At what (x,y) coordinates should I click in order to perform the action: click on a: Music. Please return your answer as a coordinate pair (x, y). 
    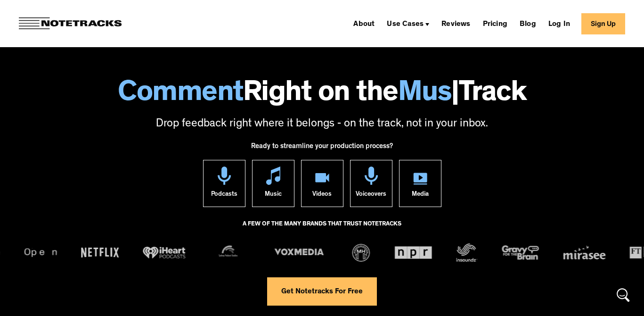
    Looking at the image, I should click on (273, 183).